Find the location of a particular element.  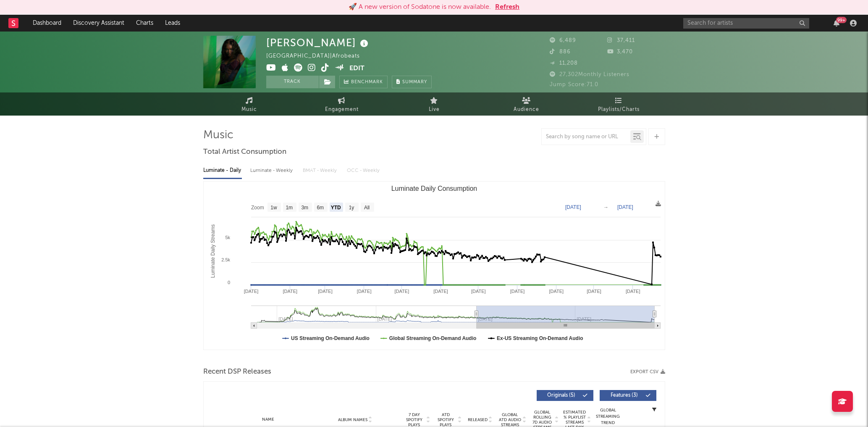

span: 6,489 is located at coordinates (562, 40).